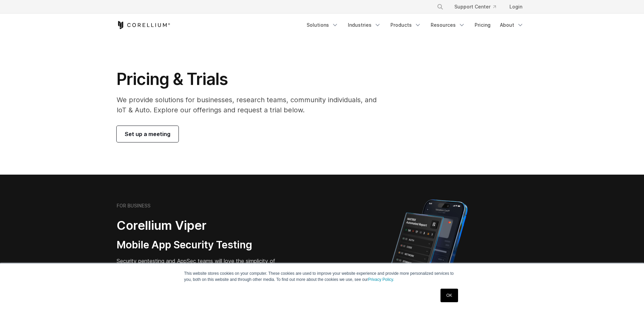 Image resolution: width=644 pixels, height=311 pixels. What do you see at coordinates (203, 225) in the screenshot?
I see `h2: Corellium Viper` at bounding box center [203, 225].